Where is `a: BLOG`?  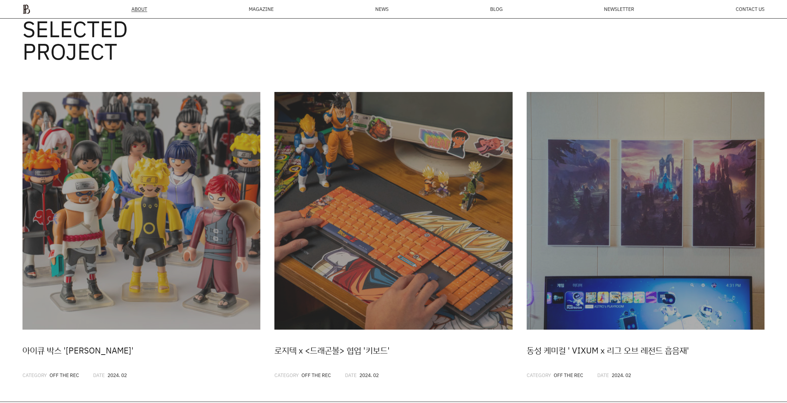 a: BLOG is located at coordinates (497, 9).